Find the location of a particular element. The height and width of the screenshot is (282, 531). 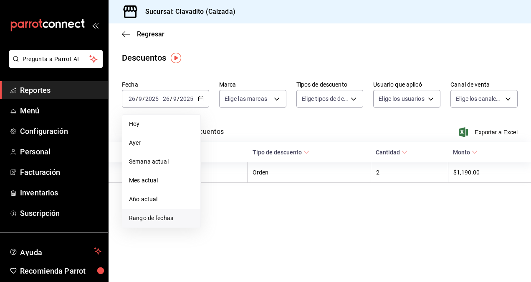

span: Suscripción is located at coordinates (61, 213).